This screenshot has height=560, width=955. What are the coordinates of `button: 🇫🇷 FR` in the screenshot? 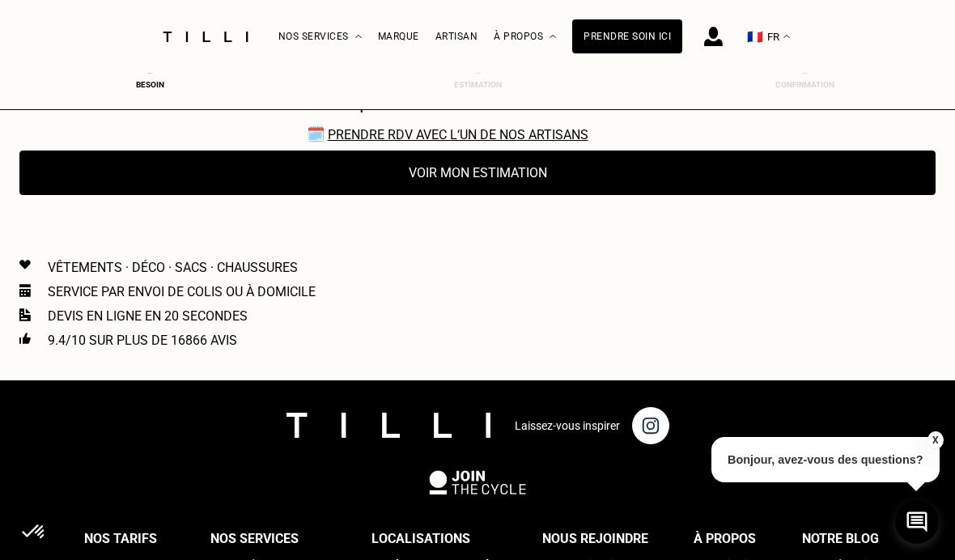 It's located at (768, 36).